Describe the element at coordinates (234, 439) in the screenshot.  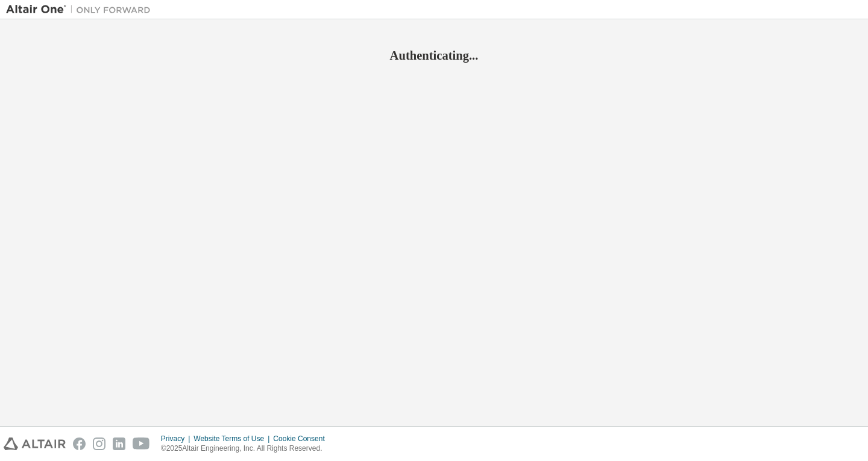
I see `div: Website Terms of Use` at that location.